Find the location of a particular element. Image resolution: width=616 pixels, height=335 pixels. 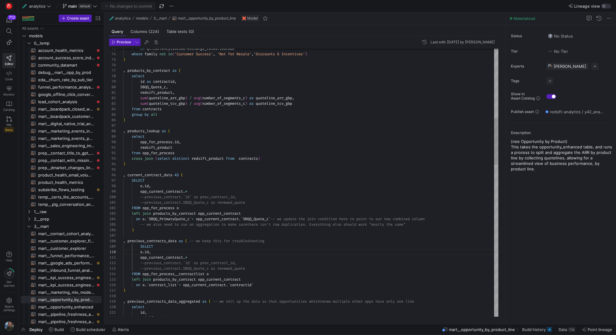

img: No status is located at coordinates (551, 36).